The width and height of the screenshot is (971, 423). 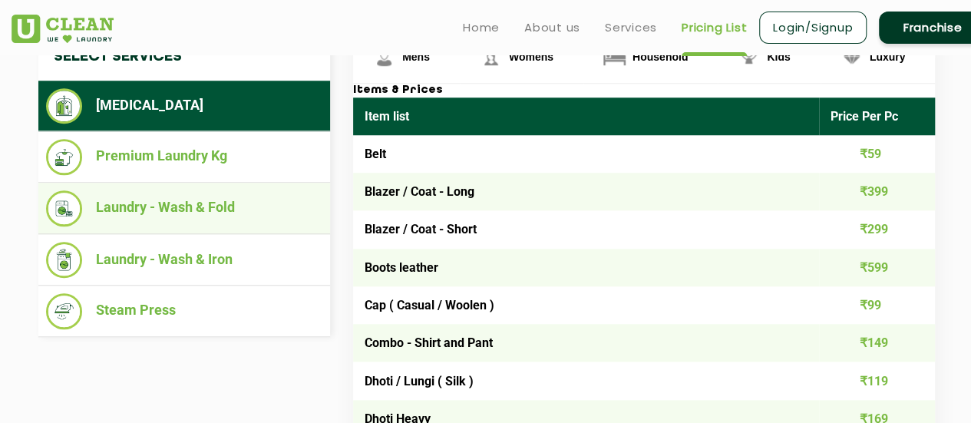 I want to click on td: Boots leather, so click(x=586, y=267).